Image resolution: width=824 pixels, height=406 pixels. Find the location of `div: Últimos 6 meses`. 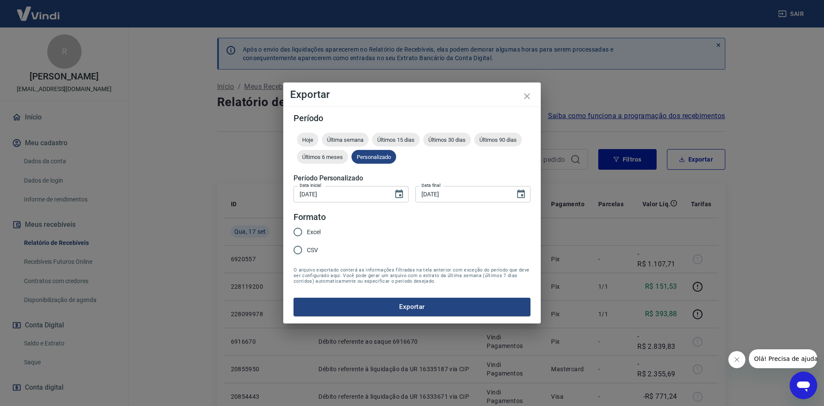

div: Últimos 6 meses is located at coordinates (322, 157).